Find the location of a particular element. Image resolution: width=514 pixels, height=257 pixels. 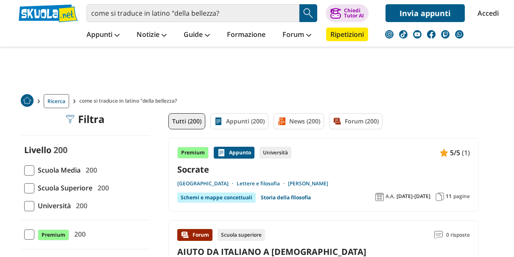

a: Home is located at coordinates (27, 101).